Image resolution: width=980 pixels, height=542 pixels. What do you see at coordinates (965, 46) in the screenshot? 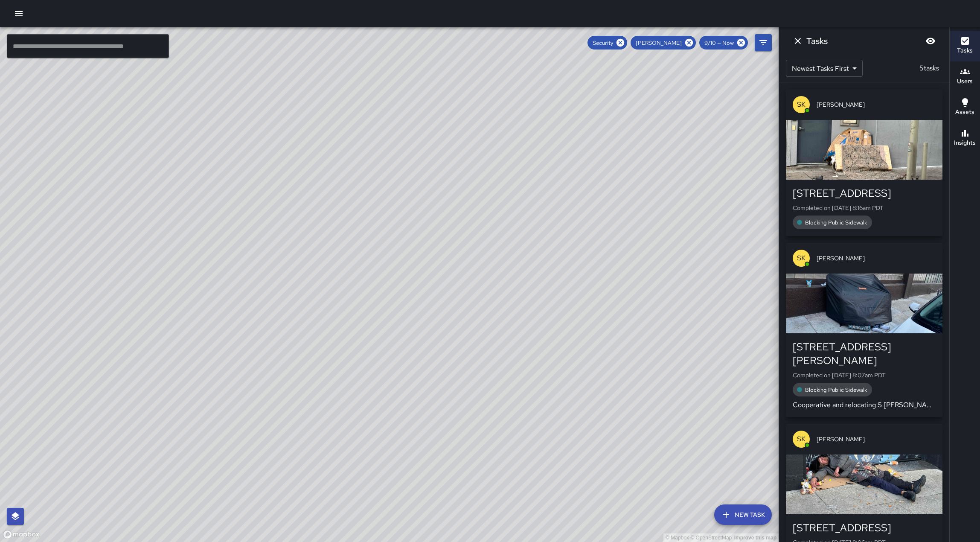
I see `button: Tasks` at bounding box center [965, 46].